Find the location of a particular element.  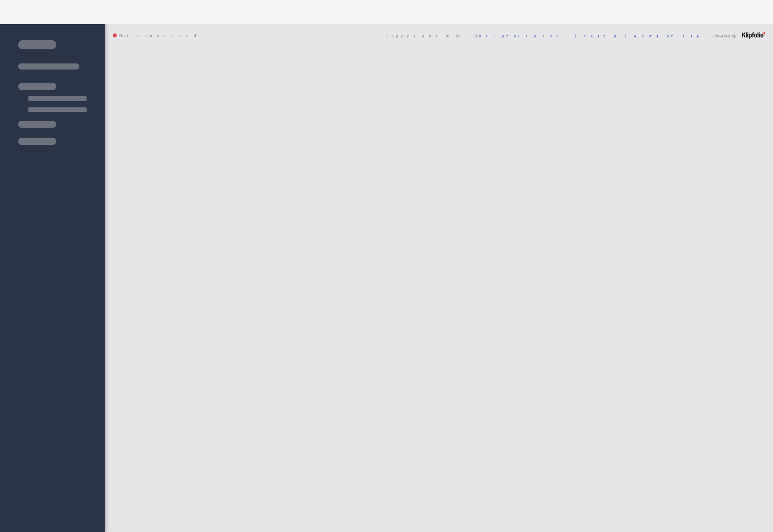

img: skeleton-sidenav.svg is located at coordinates (53, 92).